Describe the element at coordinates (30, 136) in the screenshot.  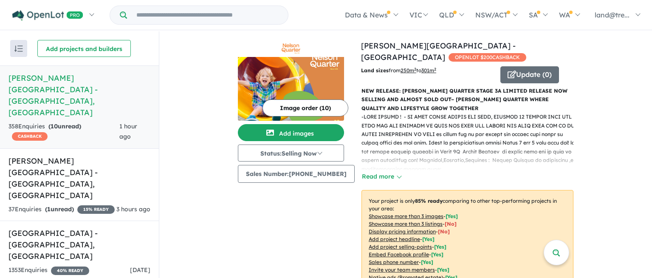
I see `span: CASHBACK` at that location.